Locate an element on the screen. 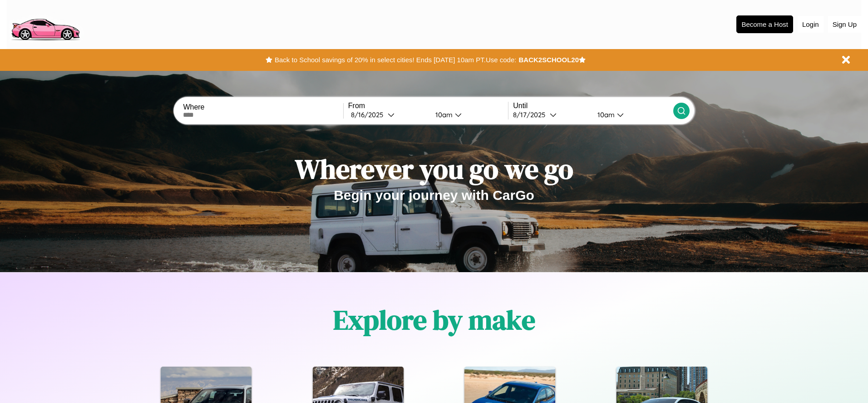 The height and width of the screenshot is (403, 868). h1: Explore by make is located at coordinates (434, 320).